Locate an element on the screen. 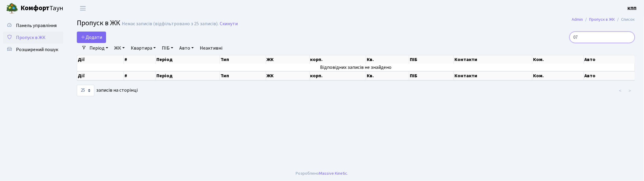 This screenshot has width=644, height=181. td: Відповідних записів не знайдено is located at coordinates (356, 67).